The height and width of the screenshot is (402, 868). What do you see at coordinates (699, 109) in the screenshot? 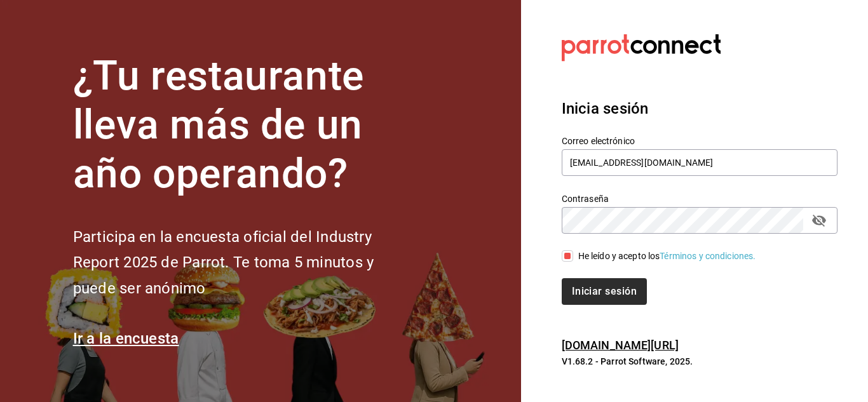
I see `h3: Inicia sesión` at bounding box center [699, 109].